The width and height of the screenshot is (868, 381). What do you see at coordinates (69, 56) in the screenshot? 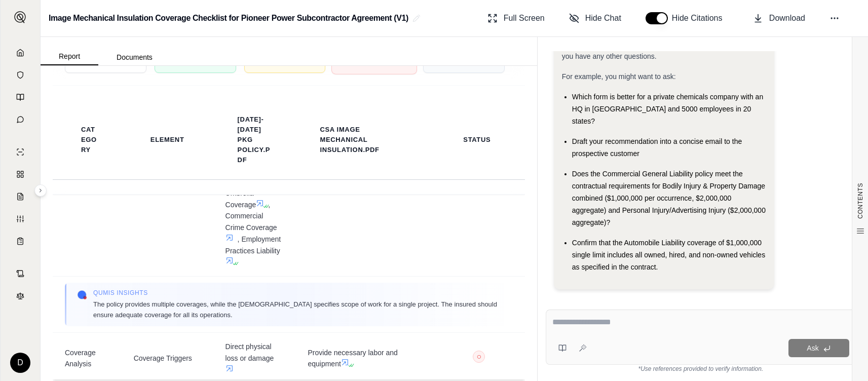
I see `button: Report` at bounding box center [69, 56].